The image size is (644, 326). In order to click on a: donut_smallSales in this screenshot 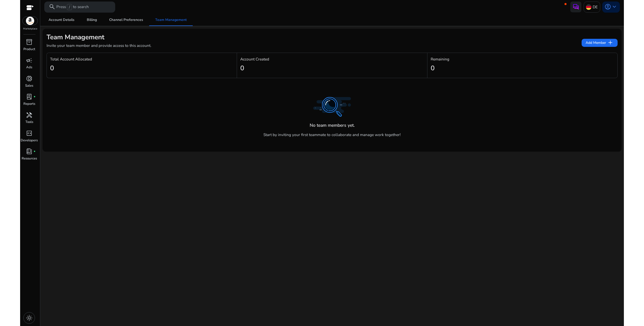, I will do `click(29, 83)`.